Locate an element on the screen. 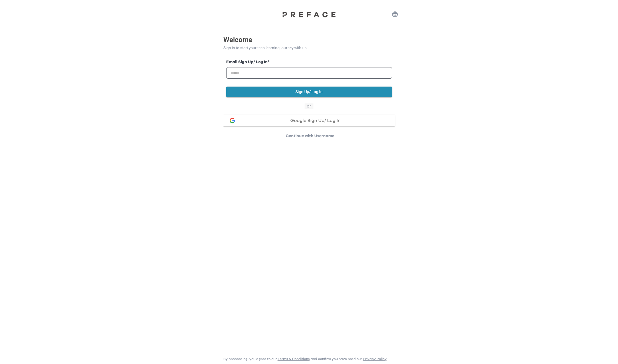 This screenshot has width=618, height=364. p: By proceeding, you agree to our and confirm you have read our . is located at coordinates (305, 359).